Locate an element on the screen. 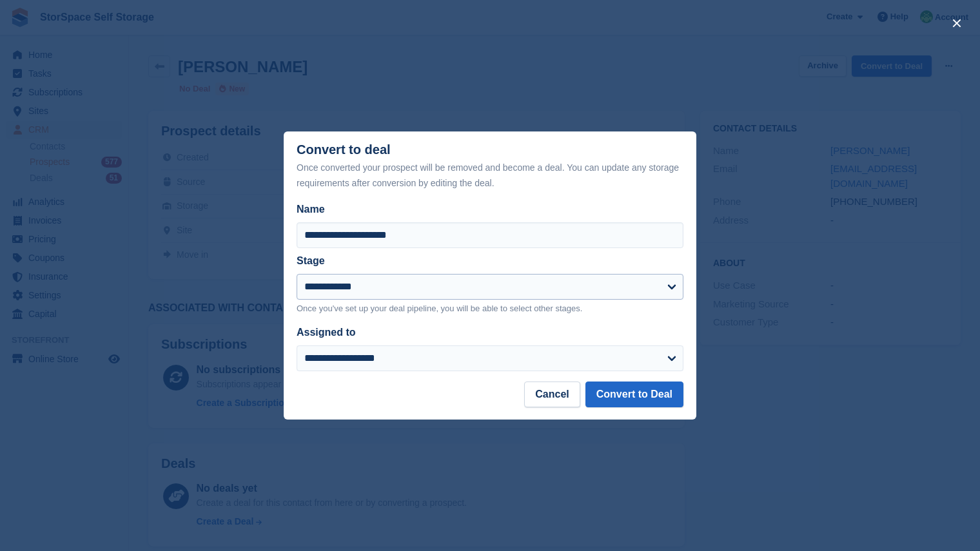 The height and width of the screenshot is (551, 980). p: Once you've set up your deal pipeline, you will be able to select other stages. is located at coordinates (490, 309).